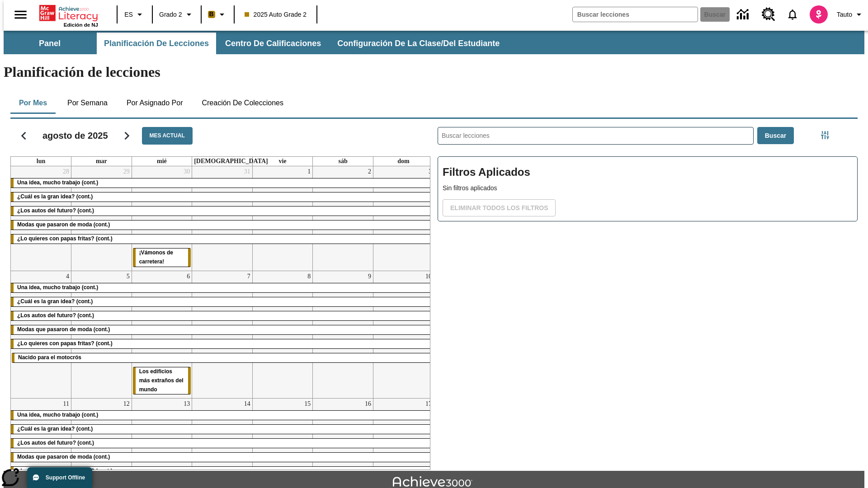 This screenshot has width=868, height=488. What do you see at coordinates (64, 330) in the screenshot?
I see `span: Modas que pasaron de moda (cont.)` at bounding box center [64, 330].